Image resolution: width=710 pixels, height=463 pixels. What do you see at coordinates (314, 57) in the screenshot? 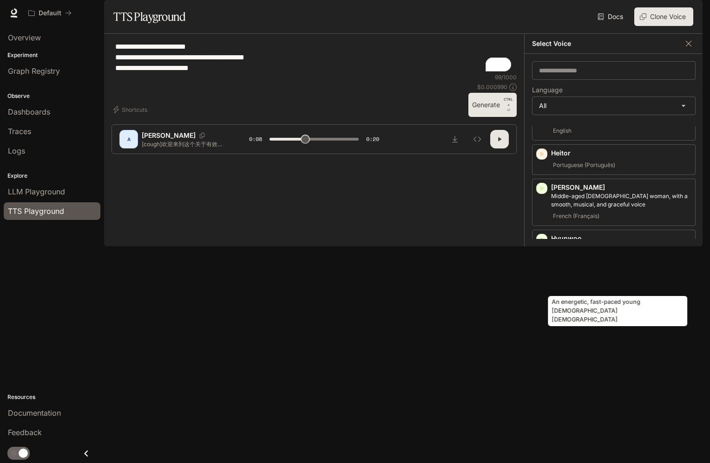
I see `textarea: To enrich screen reader interactions, please activate Accessibility in Grammarly extension settings` at bounding box center [314, 57].